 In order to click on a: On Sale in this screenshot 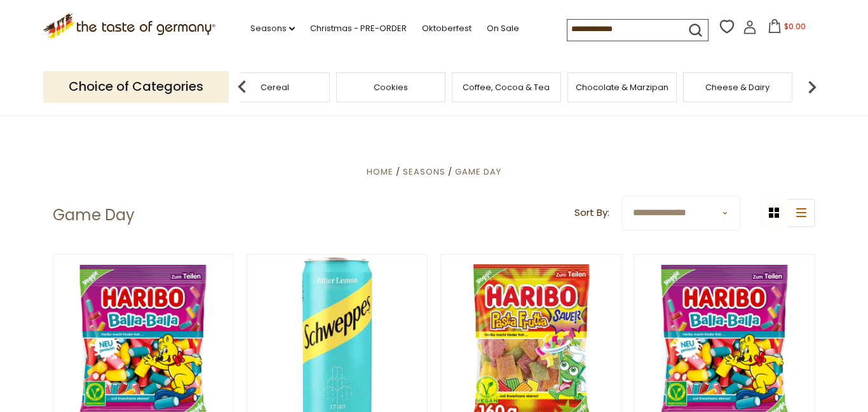, I will do `click(503, 29)`.